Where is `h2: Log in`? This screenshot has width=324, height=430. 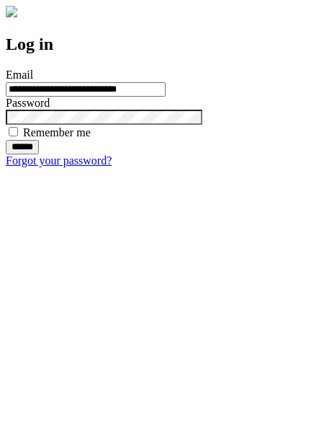
h2: Log in is located at coordinates (162, 44).